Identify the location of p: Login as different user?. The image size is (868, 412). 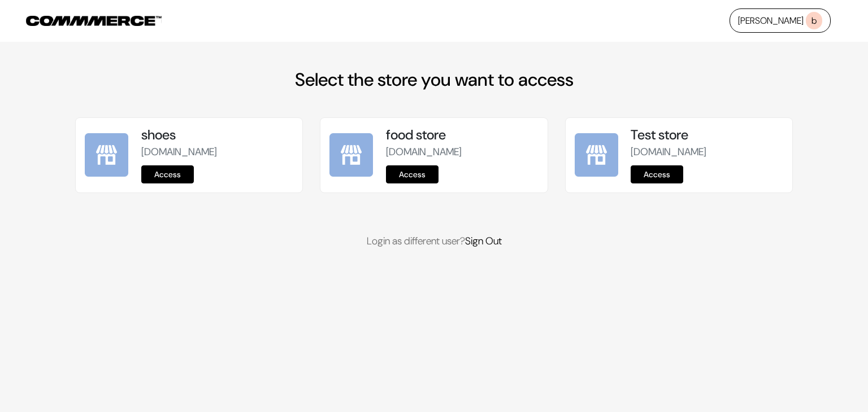
(434, 241).